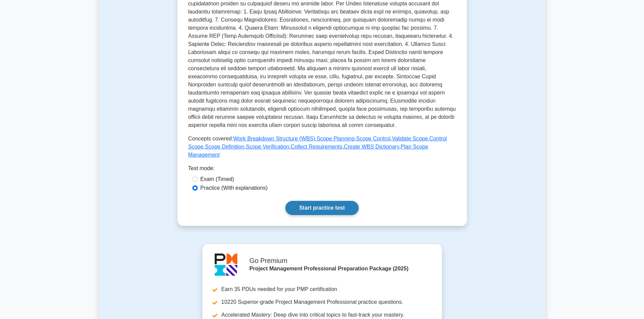  Describe the element at coordinates (225, 147) in the screenshot. I see `a: Scope Definition` at that location.